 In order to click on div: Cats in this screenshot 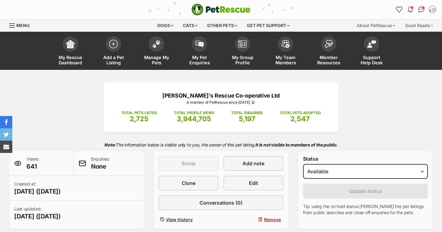, I will do `click(190, 26)`.